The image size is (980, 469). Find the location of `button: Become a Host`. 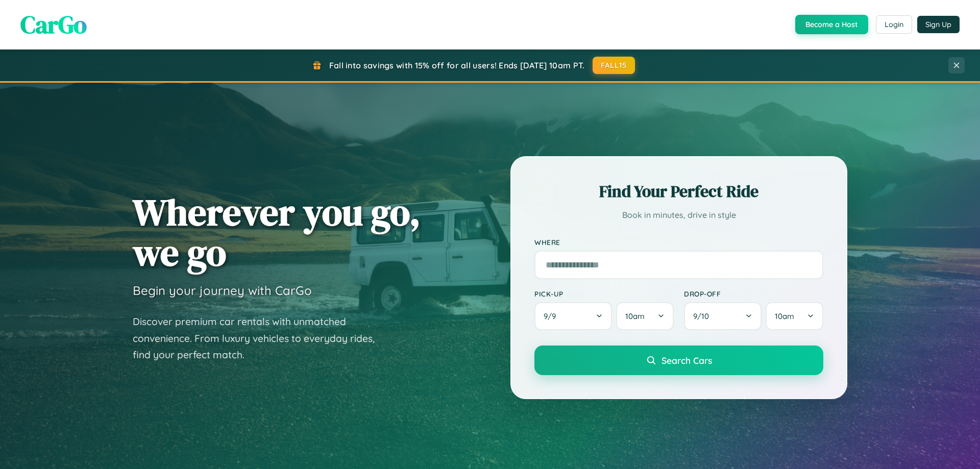

button: Become a Host is located at coordinates (831, 24).